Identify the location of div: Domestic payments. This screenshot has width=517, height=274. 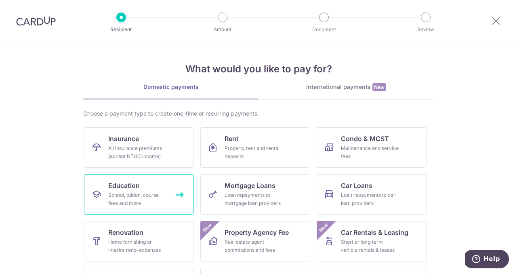
(171, 87).